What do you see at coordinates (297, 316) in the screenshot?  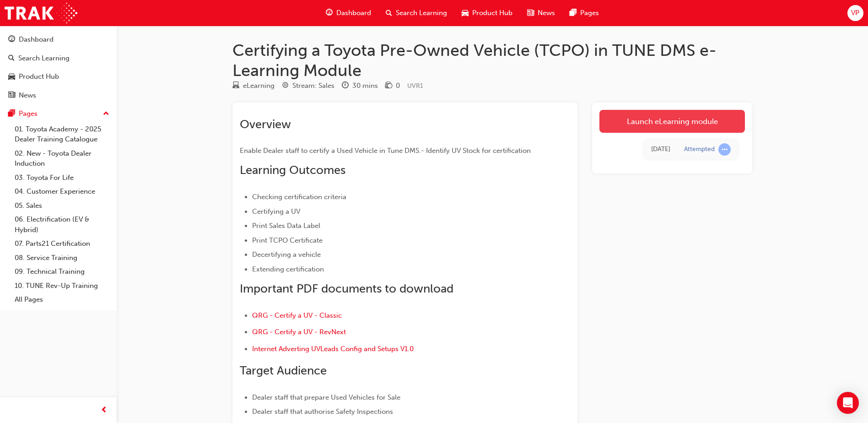 I see `a: QRG - Certify a UV - Classic` at bounding box center [297, 316].